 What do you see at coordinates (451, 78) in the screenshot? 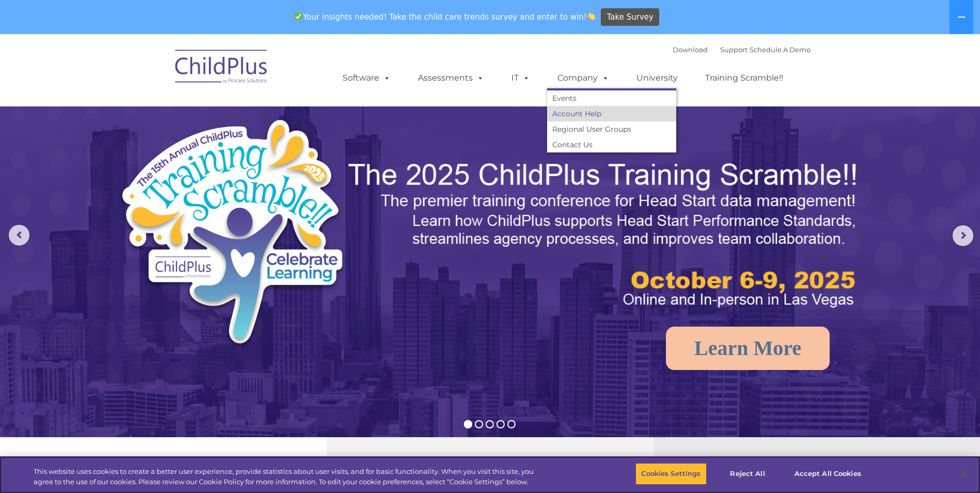
I see `a: Assessments` at bounding box center [451, 78].